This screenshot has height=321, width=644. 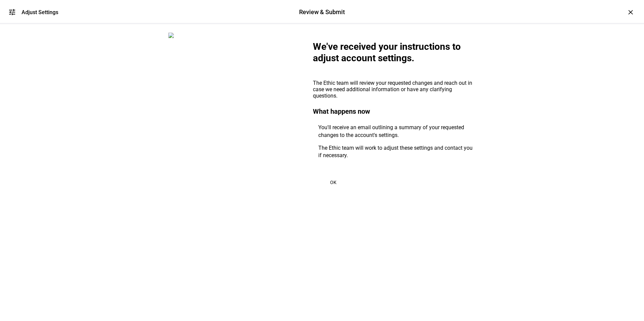 I want to click on li: You'll receive an email outlining a summary of your requested changes to the account's settings., so click(x=395, y=131).